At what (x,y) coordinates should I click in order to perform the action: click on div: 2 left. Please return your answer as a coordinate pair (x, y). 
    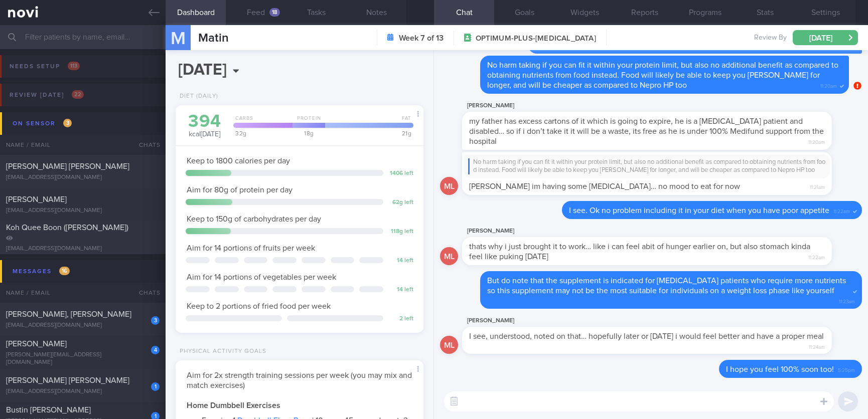
    Looking at the image, I should click on (401, 319).